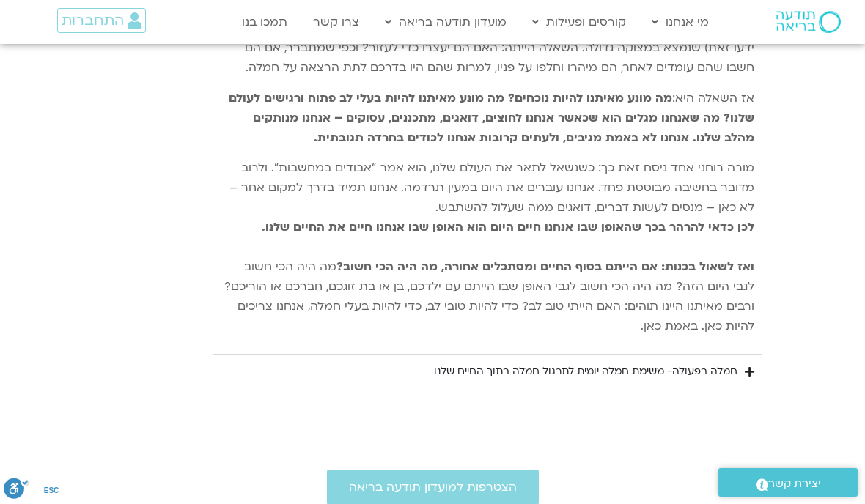 This screenshot has height=504, width=865. Describe the element at coordinates (492, 197) in the screenshot. I see `span: מורה רוחני אחד ניסח זאת כך: כשנשאל לתאר את העולם שלנו, הוא אמר "אבודים במחשבות". ולרוב מדובר בחשי...` at that location.